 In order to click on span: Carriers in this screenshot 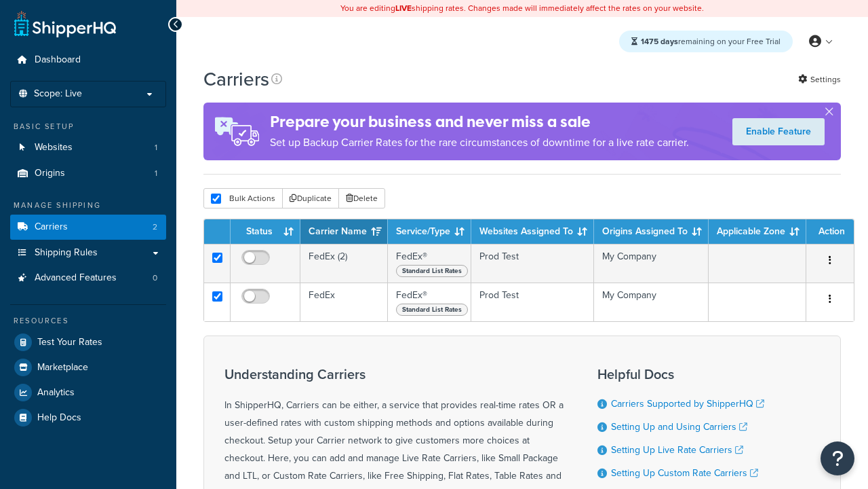, I will do `click(51, 226)`.